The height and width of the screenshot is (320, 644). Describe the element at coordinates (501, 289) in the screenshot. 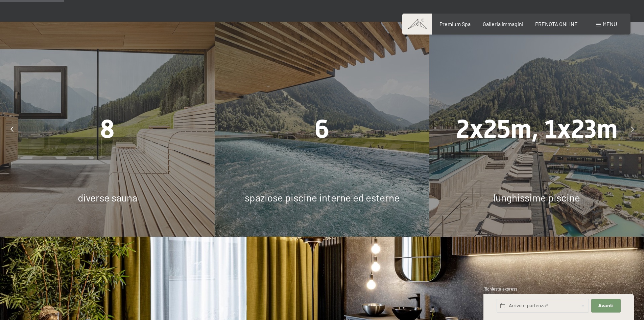

I see `span: Richiesta express` at that location.